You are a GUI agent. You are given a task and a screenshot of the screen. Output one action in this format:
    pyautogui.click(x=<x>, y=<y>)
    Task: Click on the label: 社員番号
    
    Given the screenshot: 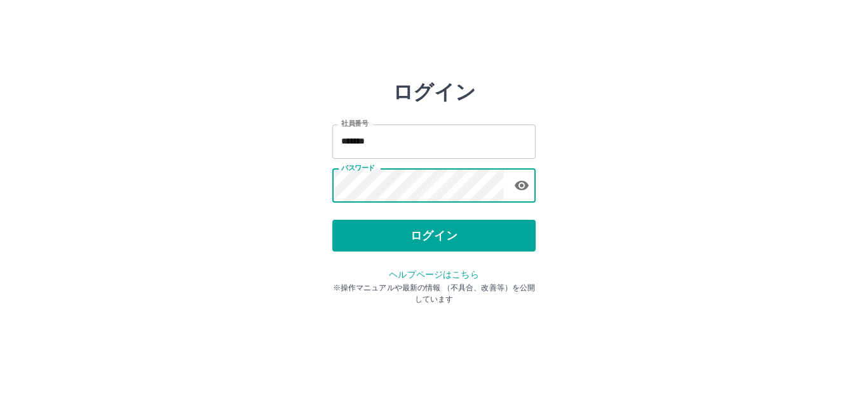 What is the action you would take?
    pyautogui.click(x=354, y=123)
    